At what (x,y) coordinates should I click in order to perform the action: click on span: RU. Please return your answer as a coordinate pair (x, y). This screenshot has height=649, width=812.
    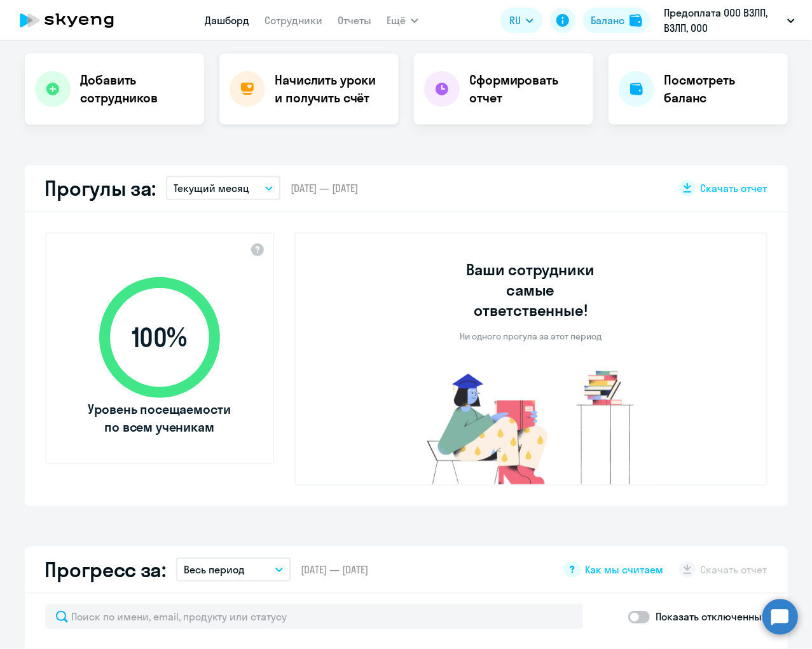
    Looking at the image, I should click on (515, 21).